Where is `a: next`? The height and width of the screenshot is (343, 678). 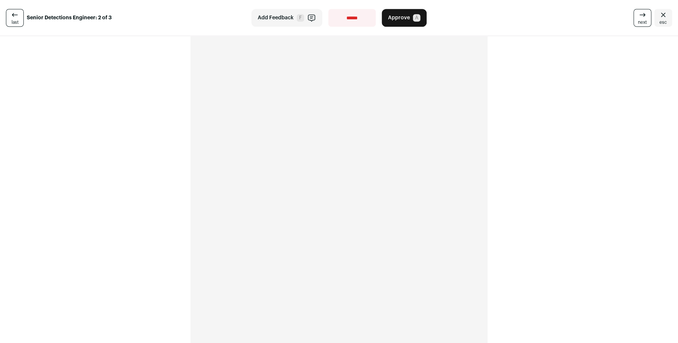 a: next is located at coordinates (642, 18).